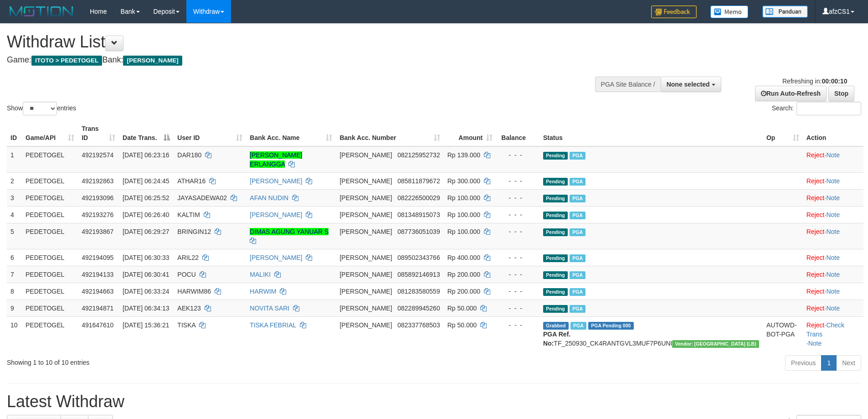  I want to click on a: MALIKI, so click(260, 275).